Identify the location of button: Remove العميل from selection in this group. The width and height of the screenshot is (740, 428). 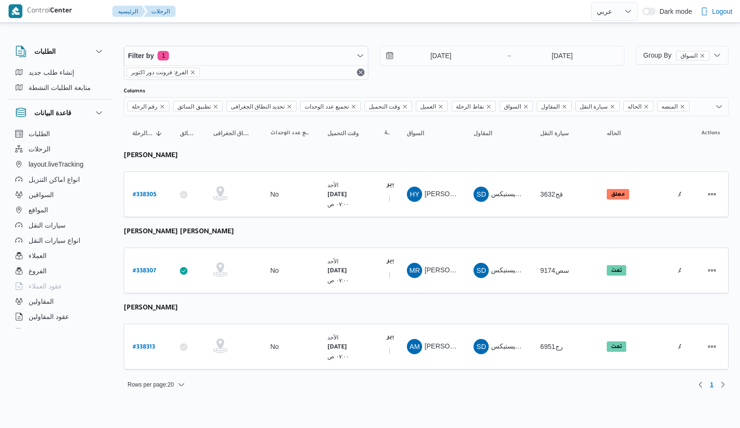
(441, 107).